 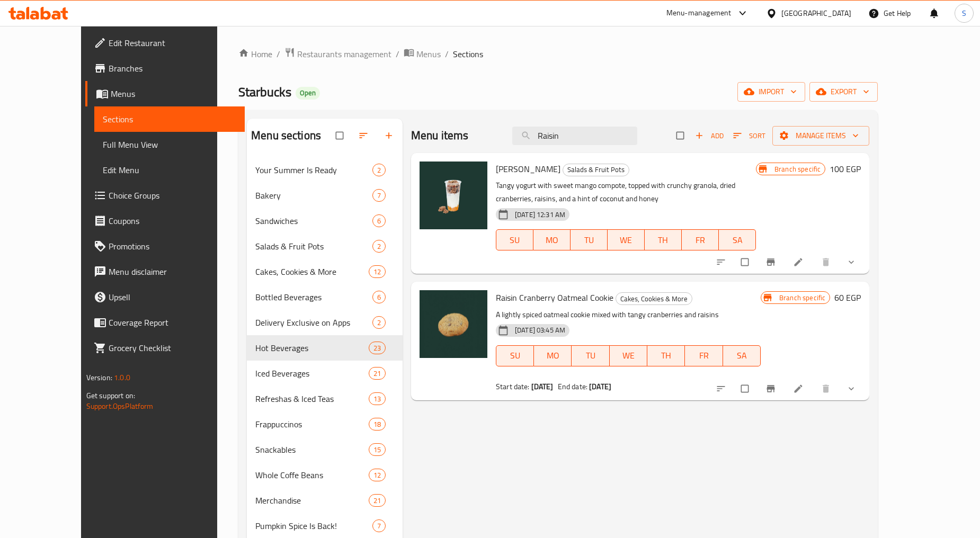 I want to click on a: Grocery Checklist, so click(x=164, y=348).